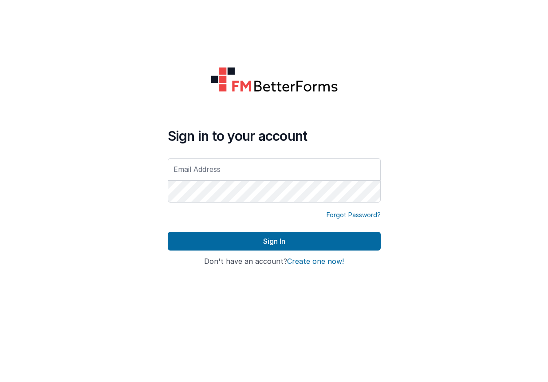 The width and height of the screenshot is (548, 382). What do you see at coordinates (274, 262) in the screenshot?
I see `h4: Don't have an account?` at bounding box center [274, 262].